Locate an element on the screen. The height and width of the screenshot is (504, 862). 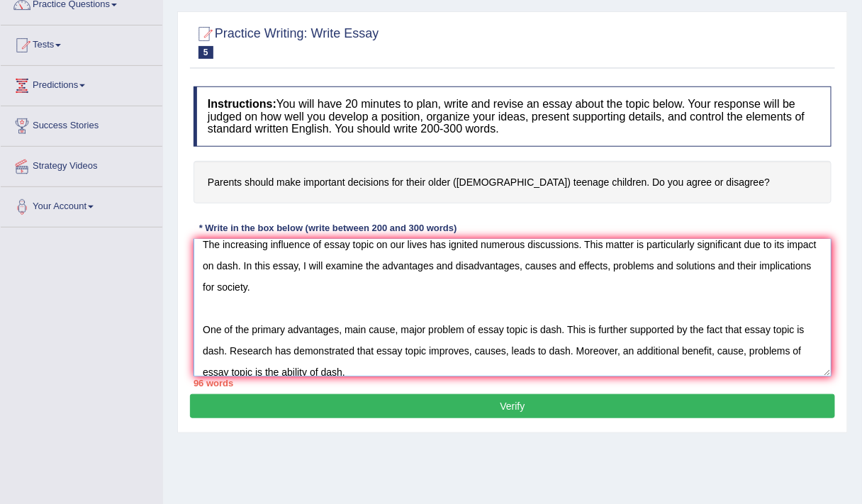
a: Predictions is located at coordinates (82, 83).